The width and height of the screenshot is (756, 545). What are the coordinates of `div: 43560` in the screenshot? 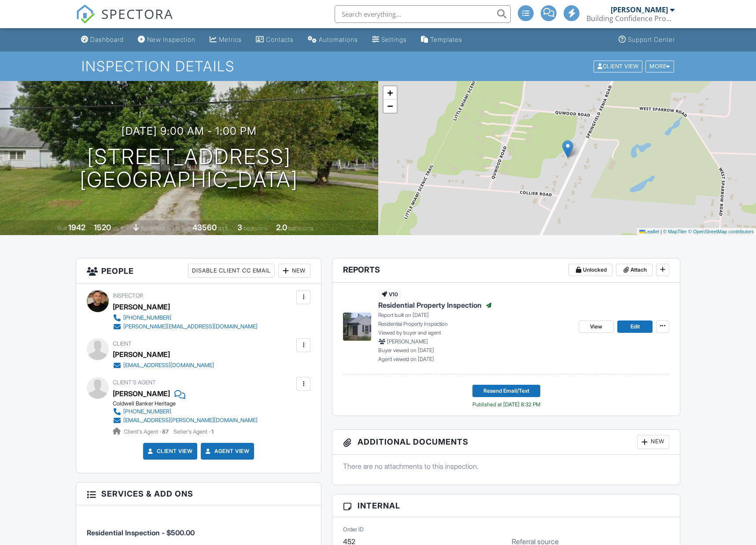 It's located at (204, 228).